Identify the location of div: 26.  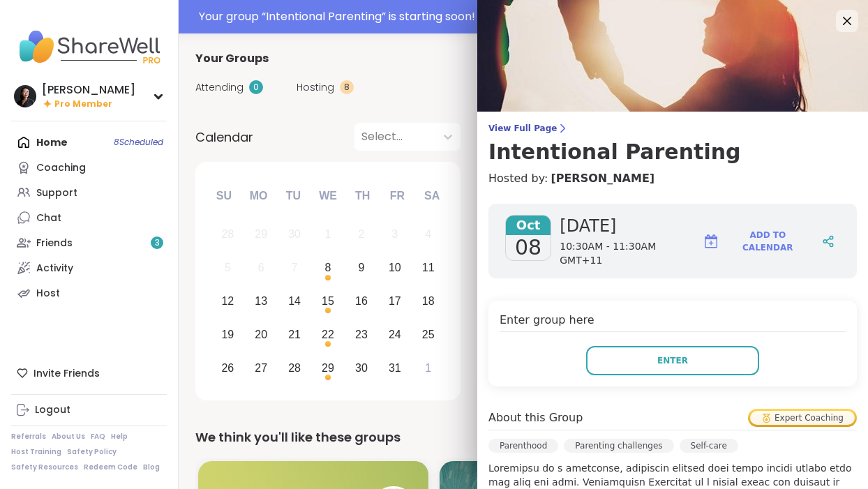
(227, 368).